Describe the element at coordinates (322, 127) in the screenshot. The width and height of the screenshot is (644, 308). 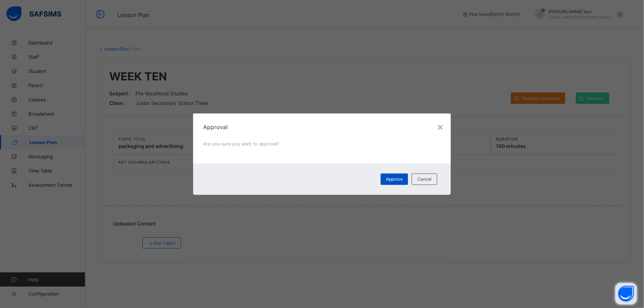
I see `span: Approval` at that location.